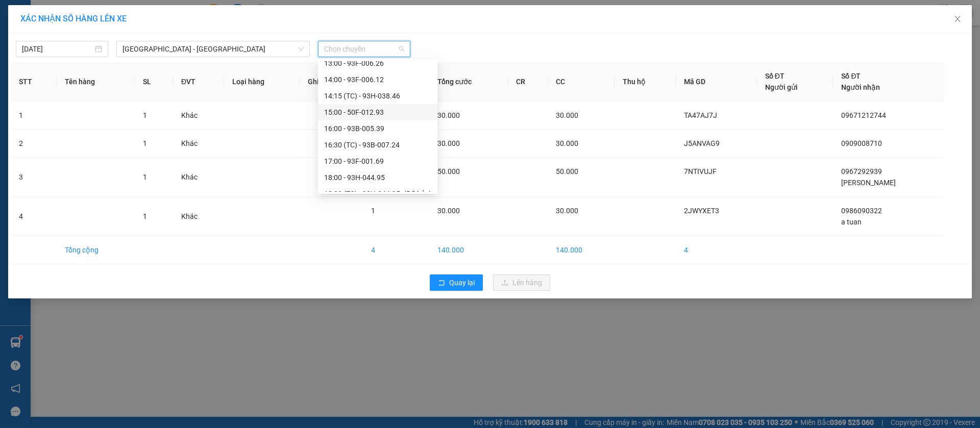 This screenshot has width=980, height=428. Describe the element at coordinates (378, 161) in the screenshot. I see `div: 17:00 - 93F-001.69` at that location.